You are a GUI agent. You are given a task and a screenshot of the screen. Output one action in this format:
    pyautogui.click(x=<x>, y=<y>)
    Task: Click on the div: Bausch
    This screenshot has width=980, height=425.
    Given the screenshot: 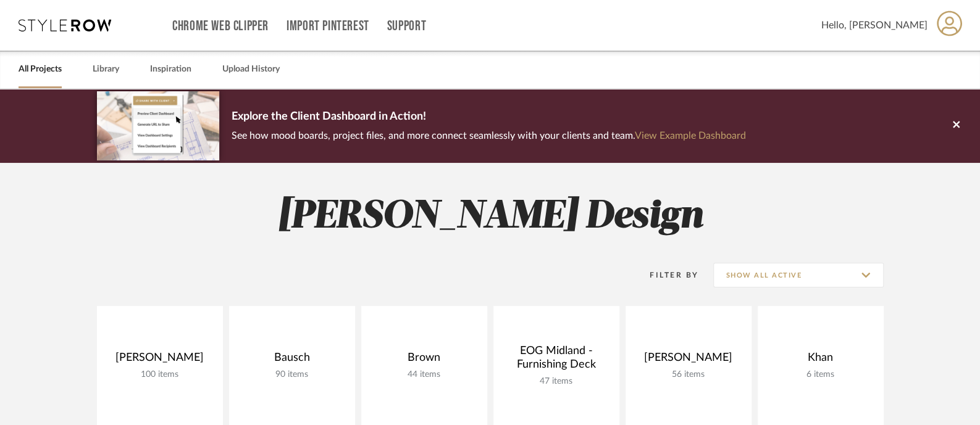 What is the action you would take?
    pyautogui.click(x=292, y=361)
    